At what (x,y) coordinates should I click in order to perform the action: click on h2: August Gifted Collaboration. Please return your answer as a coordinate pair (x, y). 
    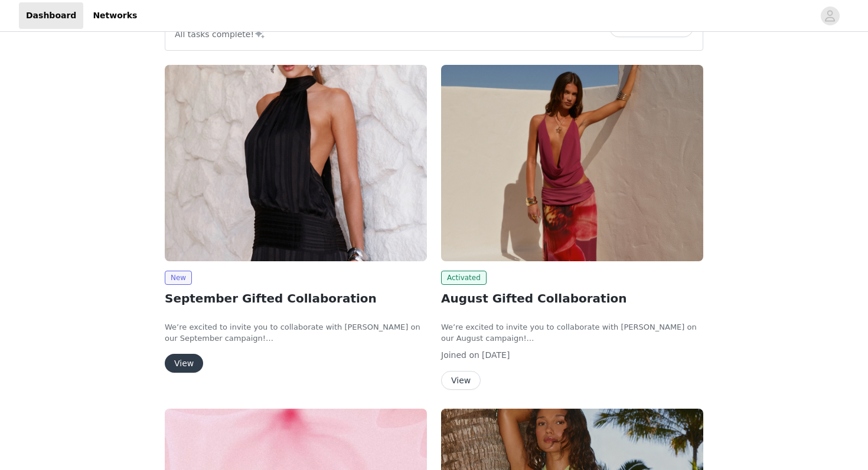
    Looking at the image, I should click on (572, 299).